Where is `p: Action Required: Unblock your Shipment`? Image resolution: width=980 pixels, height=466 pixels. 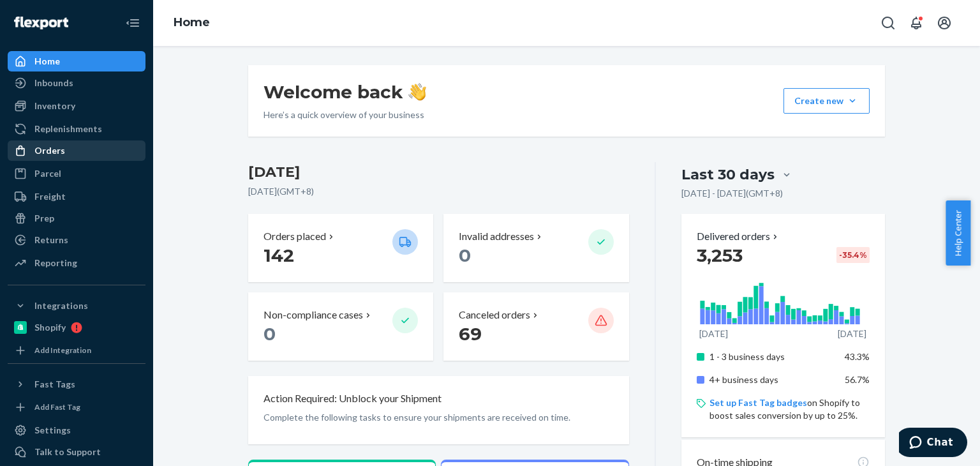 p: Action Required: Unblock your Shipment is located at coordinates (352, 398).